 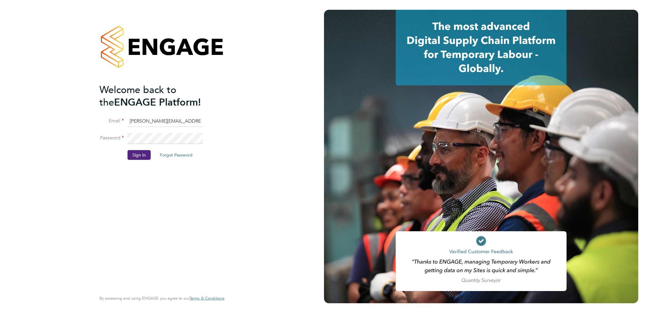 What do you see at coordinates (165, 121) in the screenshot?
I see `input: Enter your work email...` at bounding box center [165, 121].